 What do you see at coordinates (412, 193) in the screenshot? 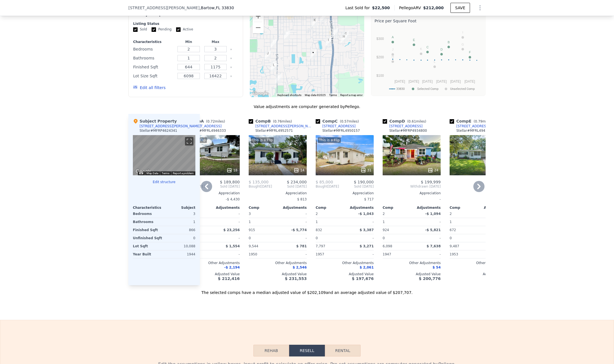
I see `div: Appreciation` at bounding box center [412, 193].